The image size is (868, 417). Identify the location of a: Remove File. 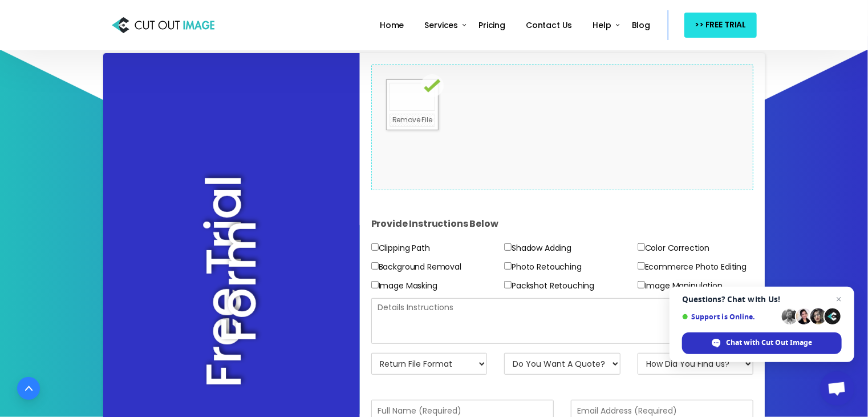
(413, 120).